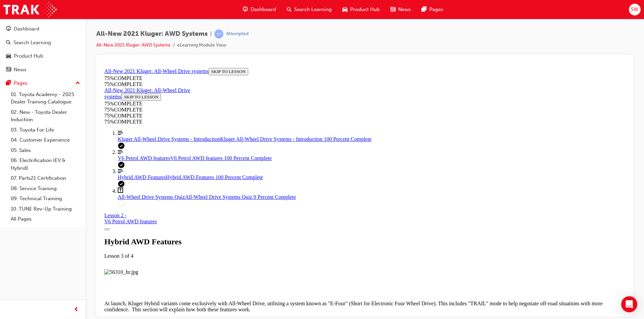 The height and width of the screenshot is (319, 644). I want to click on a: car-iconProduct Hub, so click(361, 10).